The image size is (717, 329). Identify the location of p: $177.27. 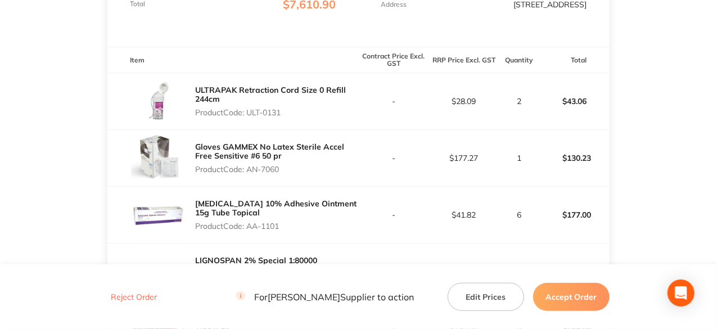
(463, 158).